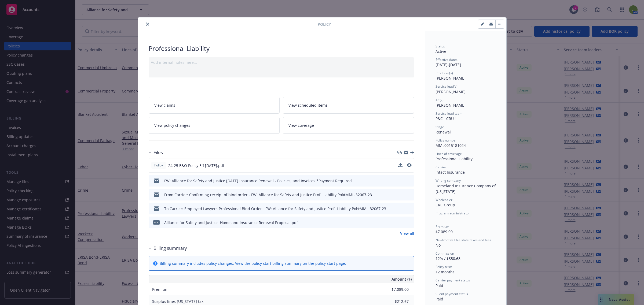 This screenshot has height=305, width=644. I want to click on span: Effective dates, so click(447, 59).